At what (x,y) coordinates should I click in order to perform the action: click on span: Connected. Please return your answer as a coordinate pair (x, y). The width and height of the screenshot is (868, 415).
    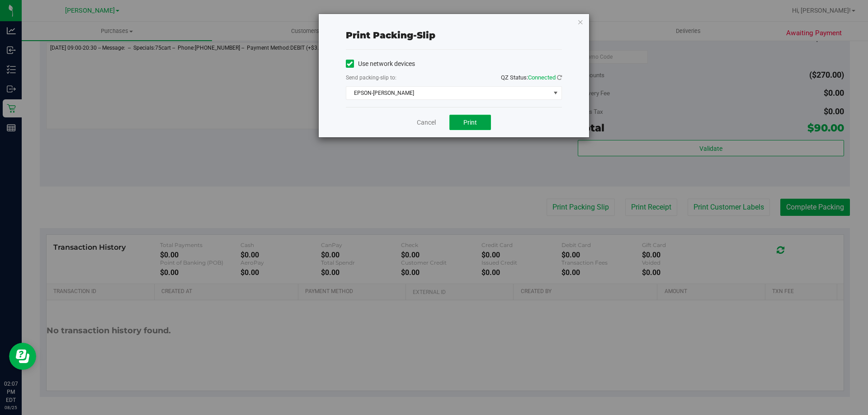
    Looking at the image, I should click on (542, 77).